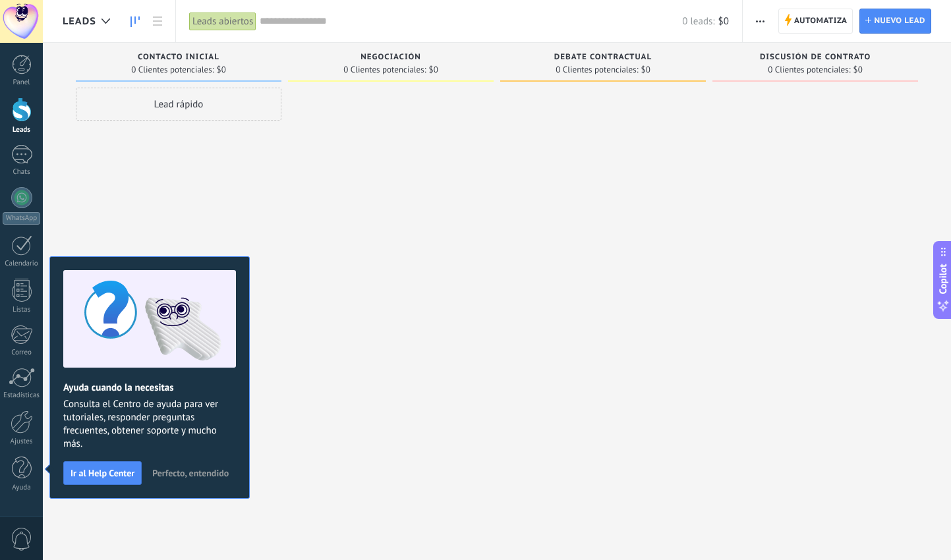  Describe the element at coordinates (603, 58) in the screenshot. I see `div: Debate contractual` at that location.